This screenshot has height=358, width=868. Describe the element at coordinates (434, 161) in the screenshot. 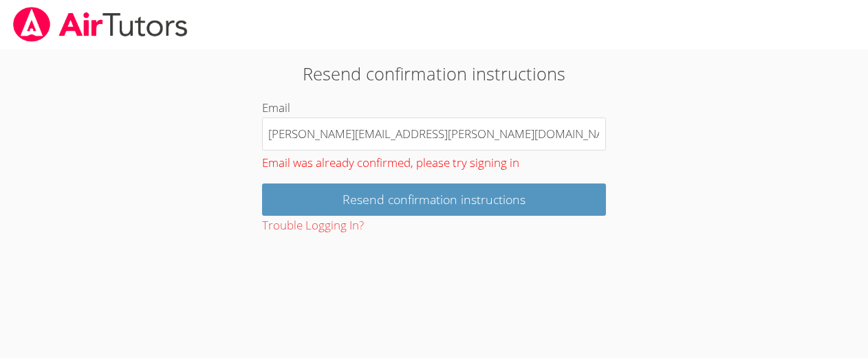

I see `div: Email was already confirmed, please try signing in` at that location.